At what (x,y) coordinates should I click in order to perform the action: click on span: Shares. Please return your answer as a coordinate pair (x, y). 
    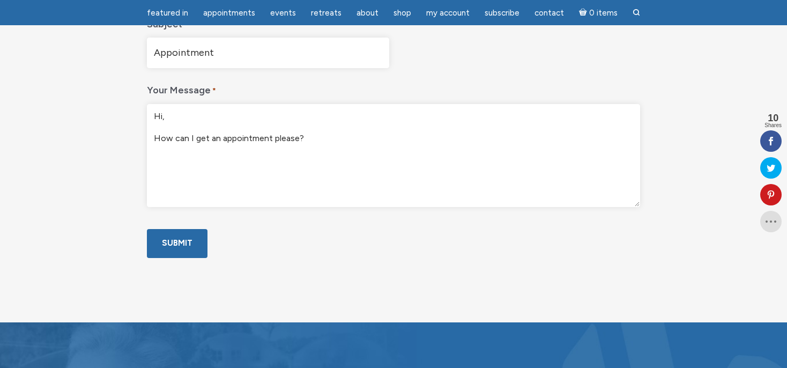
    Looking at the image, I should click on (773, 125).